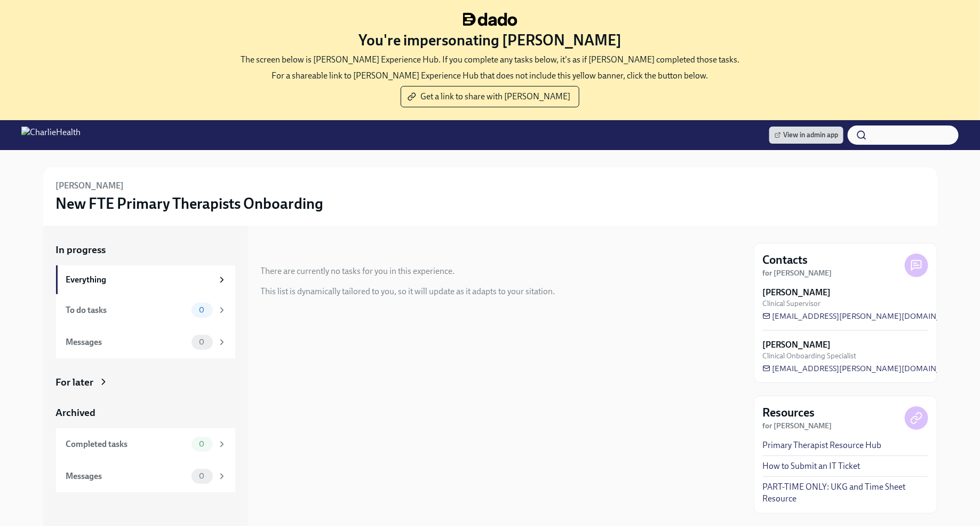 This screenshot has height=526, width=980. What do you see at coordinates (190, 203) in the screenshot?
I see `h3: New FTE Primary Therapists Onboarding` at bounding box center [190, 203].